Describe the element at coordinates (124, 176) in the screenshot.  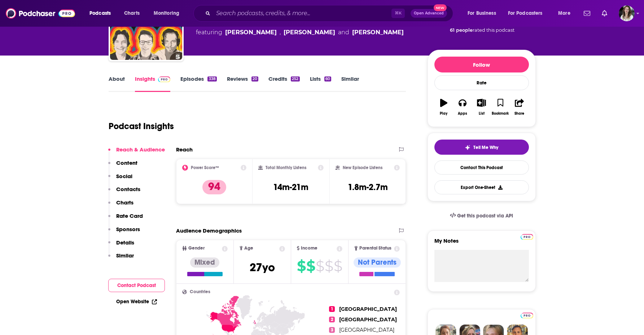
I see `p: Social` at that location.